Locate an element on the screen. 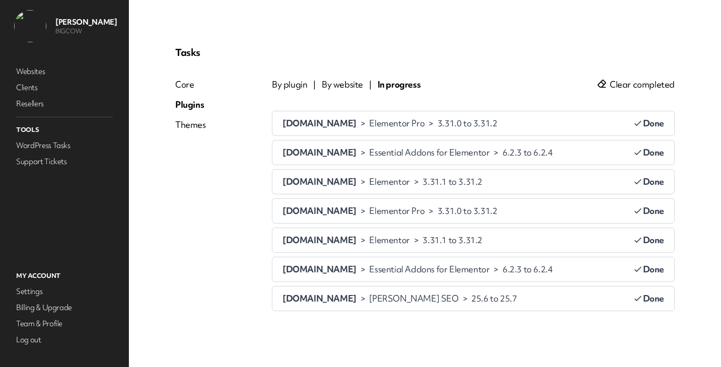 This screenshot has height=367, width=721. a: Resellers is located at coordinates (64, 104).